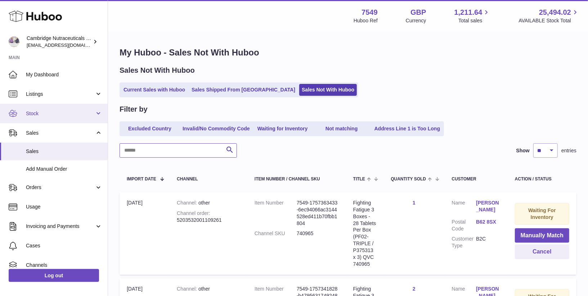 This screenshot has width=588, height=296. What do you see at coordinates (318, 233) in the screenshot?
I see `dd: 740965` at bounding box center [318, 233].